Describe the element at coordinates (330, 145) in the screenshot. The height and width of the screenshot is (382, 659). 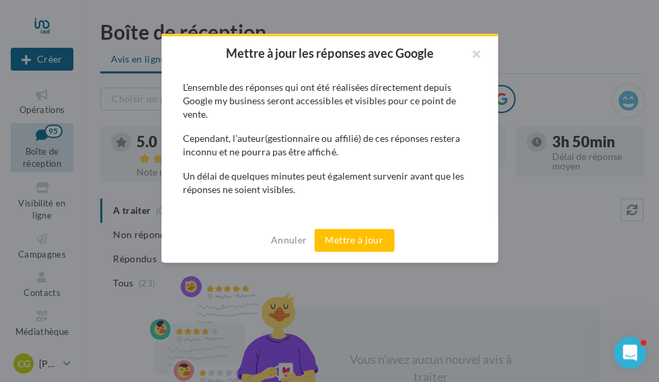
I see `div: Cependant, l’auteur(gestionnaire ou affilié) de ces réponses restera inconnu et ne pourra pas êtr...` at that location.